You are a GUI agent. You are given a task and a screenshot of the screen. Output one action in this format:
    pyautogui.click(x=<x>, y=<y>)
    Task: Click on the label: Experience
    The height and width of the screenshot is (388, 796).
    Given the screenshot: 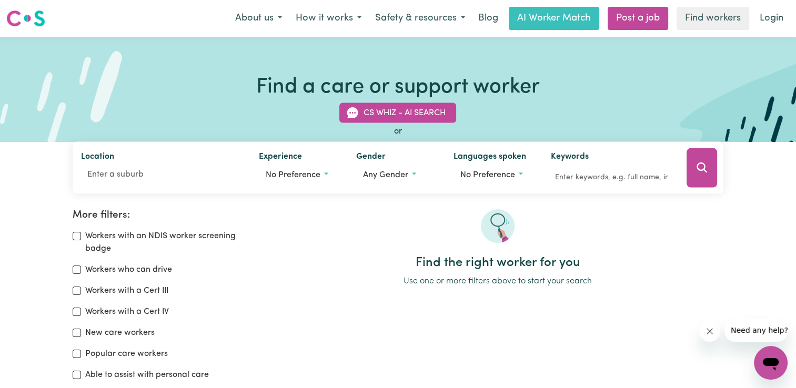 What is the action you would take?
    pyautogui.click(x=281, y=158)
    